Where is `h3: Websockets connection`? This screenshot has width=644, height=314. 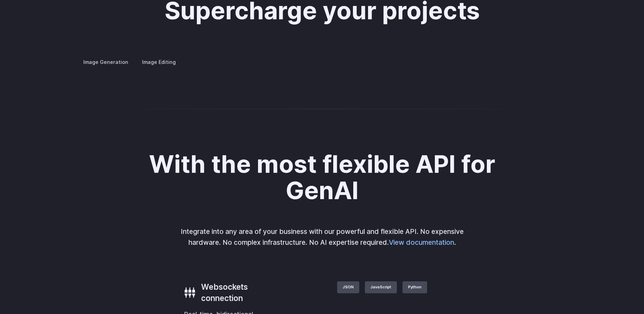
h3: Websockets connection is located at coordinates (244, 293).